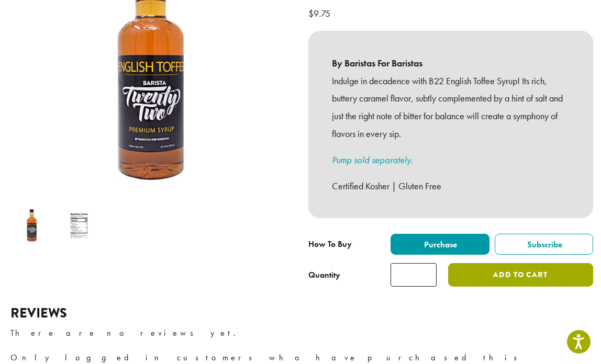 The width and height of the screenshot is (601, 364). Describe the element at coordinates (450, 186) in the screenshot. I see `p: Certified Kosher | Gluten Free` at that location.